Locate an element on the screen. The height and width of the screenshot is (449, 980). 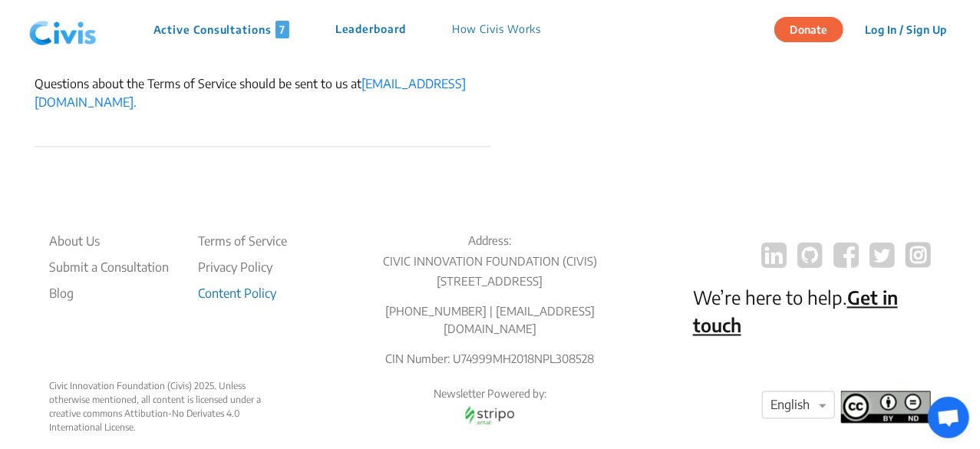
div: Open chat is located at coordinates (949, 418).